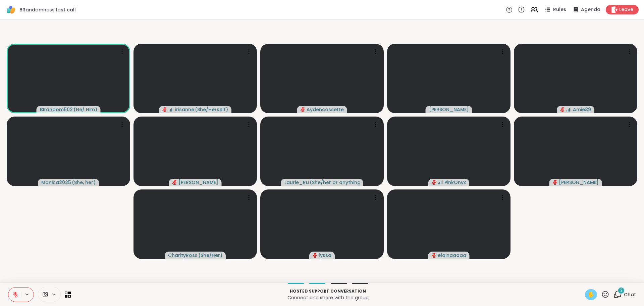 Image resolution: width=644 pixels, height=306 pixels. What do you see at coordinates (328, 291) in the screenshot?
I see `p: Hosted support conversation` at bounding box center [328, 291].